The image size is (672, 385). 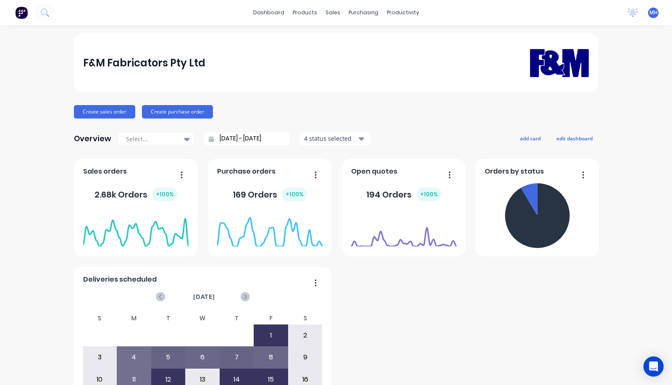 I want to click on div: W, so click(x=203, y=318).